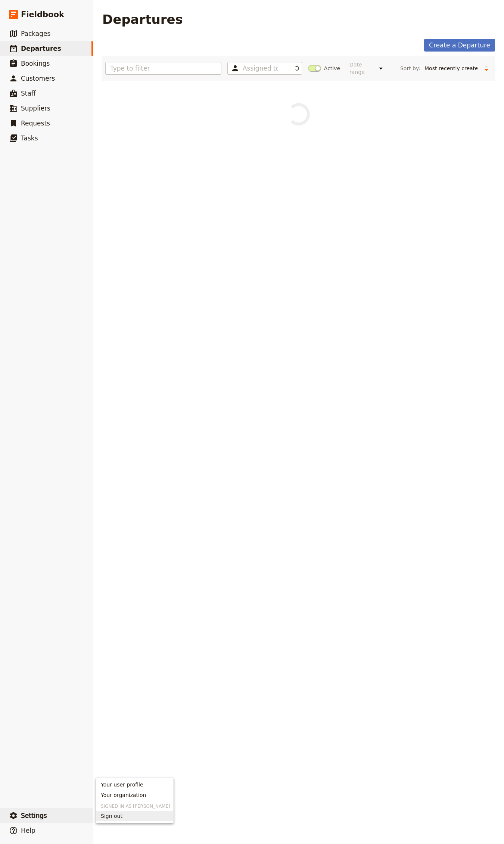  Describe the element at coordinates (36, 123) in the screenshot. I see `span: Requests` at that location.